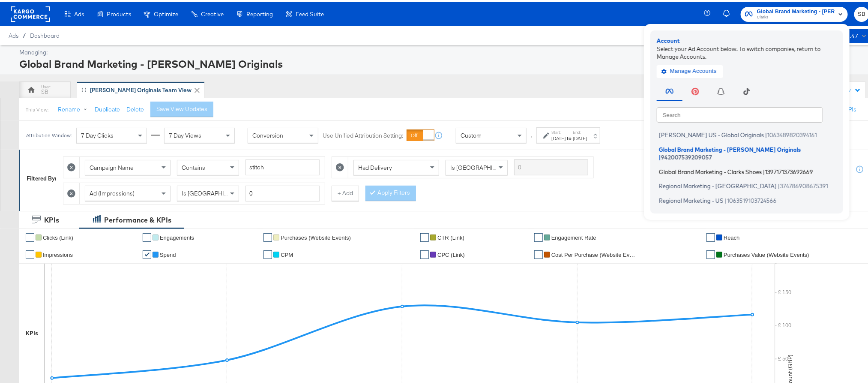  What do you see at coordinates (44, 33) in the screenshot?
I see `a: Dashboard` at bounding box center [44, 33].